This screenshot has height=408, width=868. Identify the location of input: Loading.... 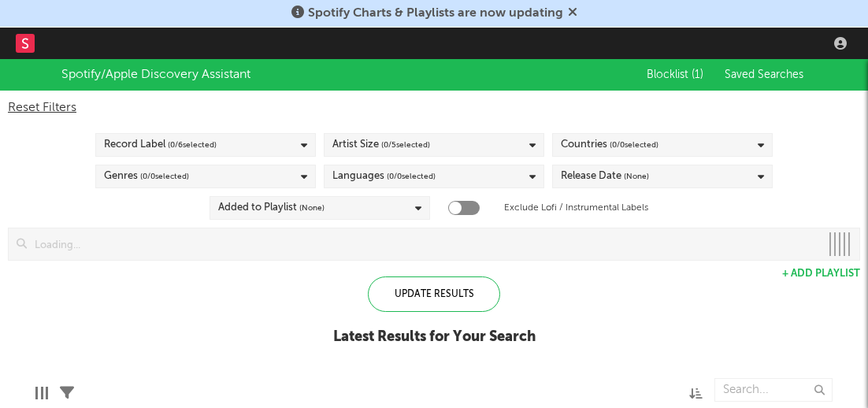
(423, 243).